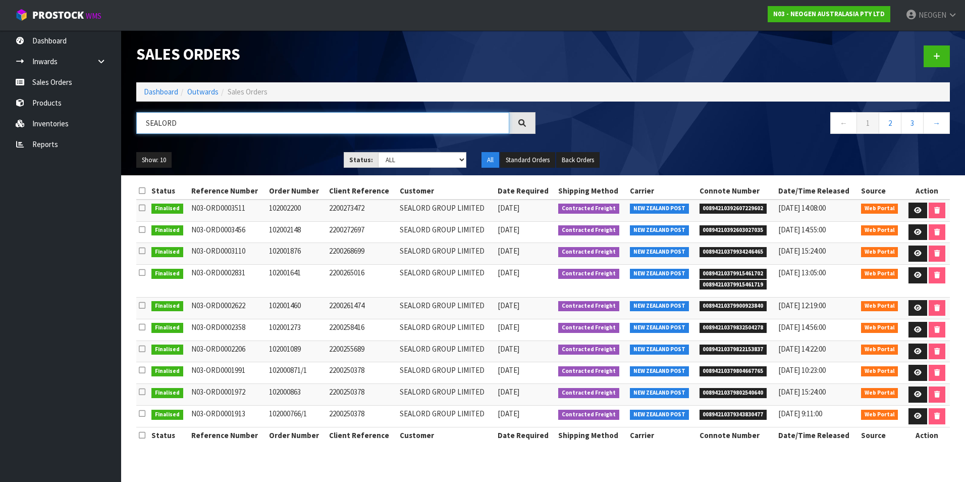 Image resolution: width=965 pixels, height=482 pixels. What do you see at coordinates (296, 232) in the screenshot?
I see `td: 102002148` at bounding box center [296, 232].